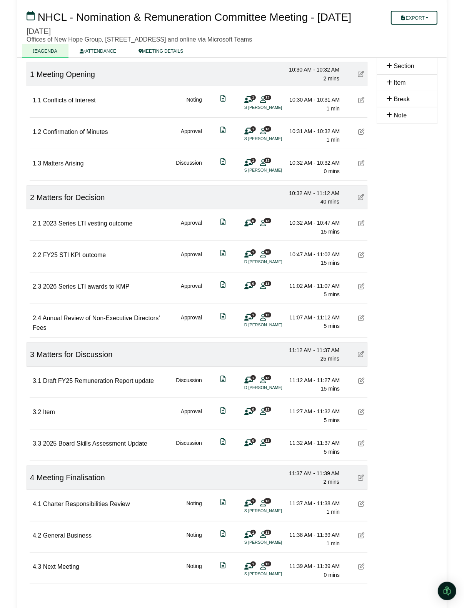 The width and height of the screenshot is (464, 608). Describe the element at coordinates (75, 255) in the screenshot. I see `span: FY25 STI KPI outcome` at that location.